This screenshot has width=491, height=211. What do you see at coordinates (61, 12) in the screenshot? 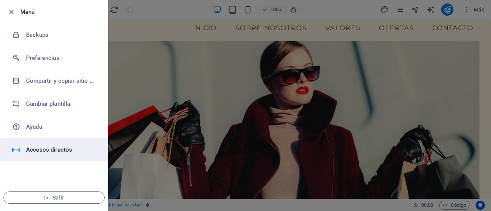
I see `h6: Menú` at bounding box center [61, 12].